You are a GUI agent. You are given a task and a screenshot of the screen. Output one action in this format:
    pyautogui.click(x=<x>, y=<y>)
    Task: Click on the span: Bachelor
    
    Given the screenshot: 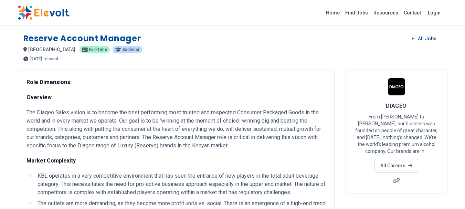 What is the action you would take?
    pyautogui.click(x=131, y=50)
    